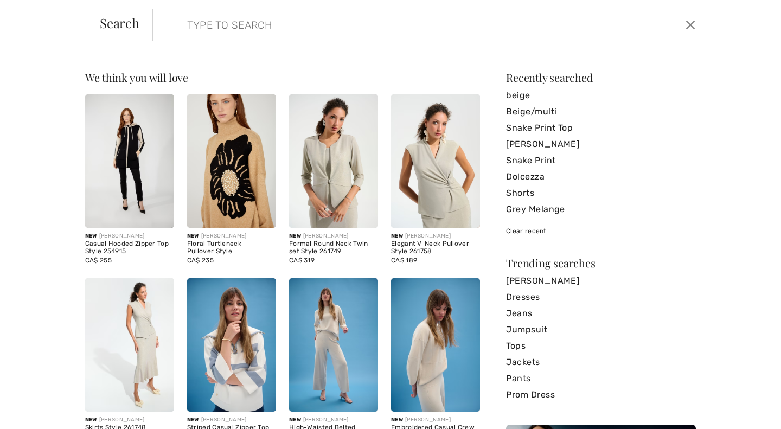 This screenshot has width=781, height=429. What do you see at coordinates (601, 297) in the screenshot?
I see `a: Dresses` at bounding box center [601, 297].